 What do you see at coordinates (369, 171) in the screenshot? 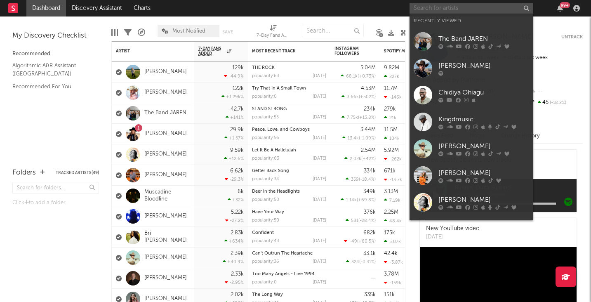
I see `div: 334k` at bounding box center [369, 171].